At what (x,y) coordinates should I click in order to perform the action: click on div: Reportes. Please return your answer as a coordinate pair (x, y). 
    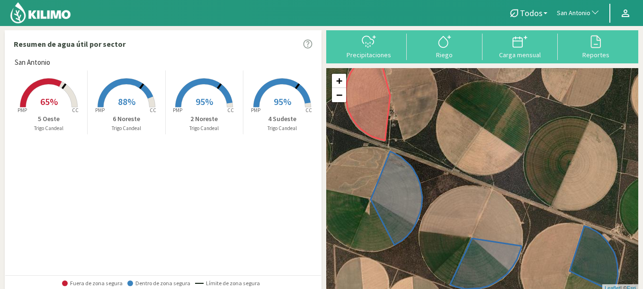
    Looking at the image, I should click on (596, 55).